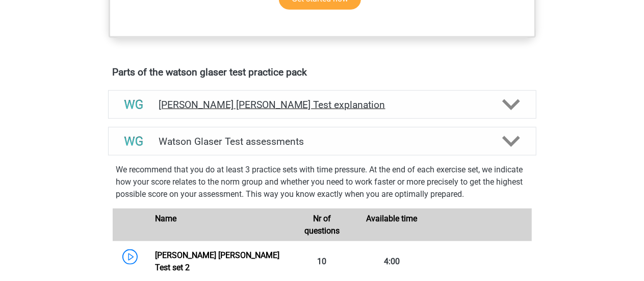 This screenshot has height=281, width=644. What do you see at coordinates (322, 225) in the screenshot?
I see `div: Nr of questions` at bounding box center [322, 225].